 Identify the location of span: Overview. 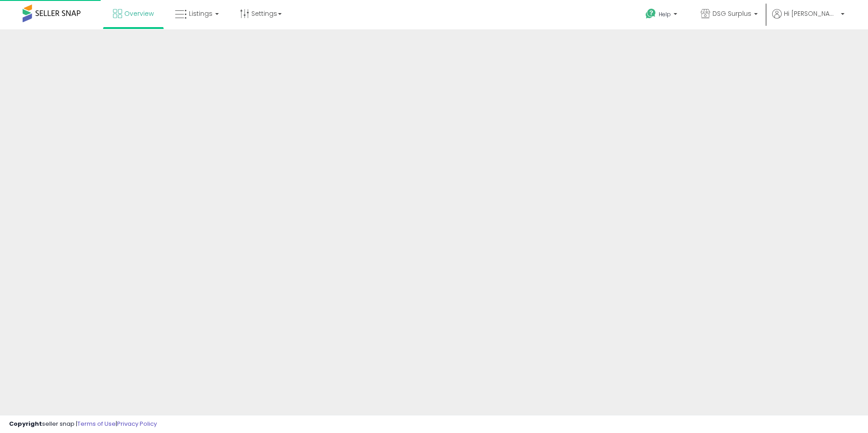
(139, 14).